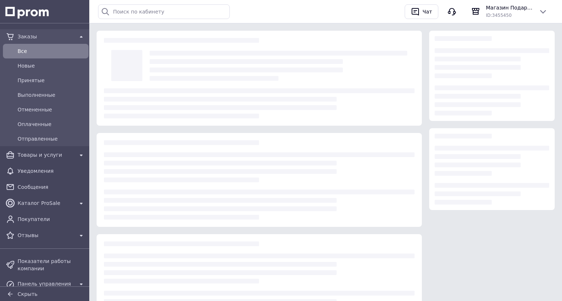 The width and height of the screenshot is (562, 301). Describe the element at coordinates (427, 12) in the screenshot. I see `div: Чат` at that location.